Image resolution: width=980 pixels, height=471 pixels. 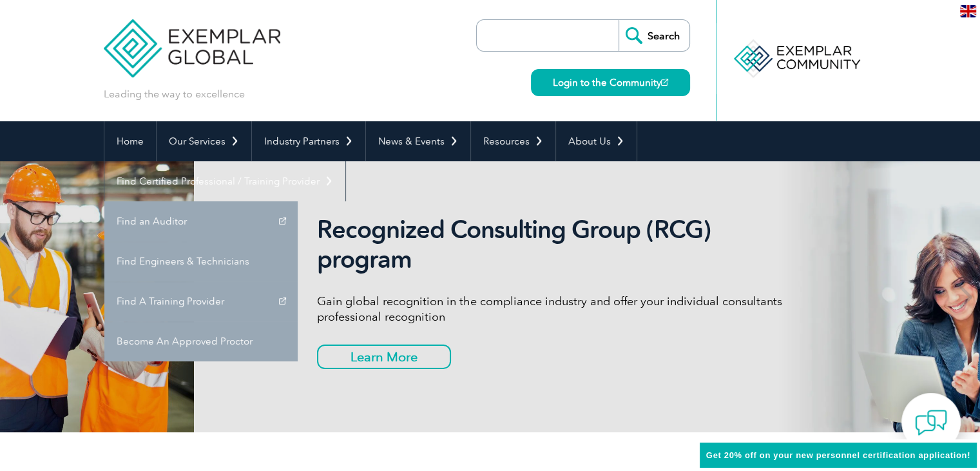 What do you see at coordinates (203, 141) in the screenshot?
I see `a: Our Services` at bounding box center [203, 141].